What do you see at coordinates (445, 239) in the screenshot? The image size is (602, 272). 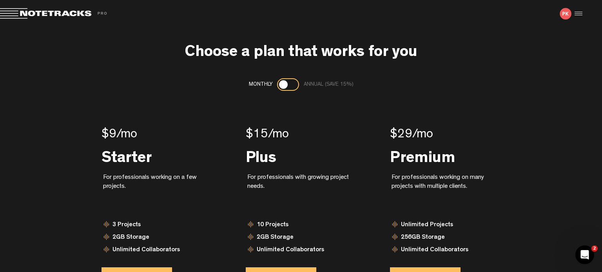 I see `div: 256GB Storage` at bounding box center [445, 239].